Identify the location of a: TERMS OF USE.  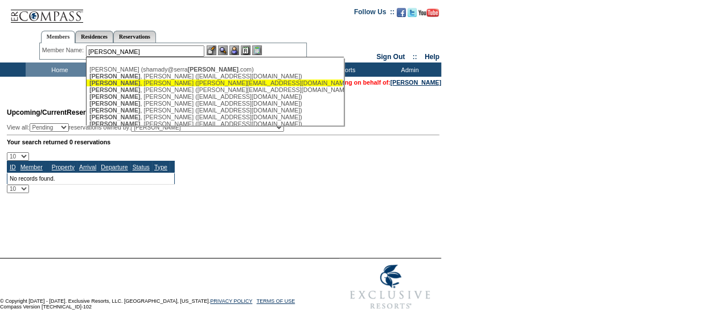
(276, 302).